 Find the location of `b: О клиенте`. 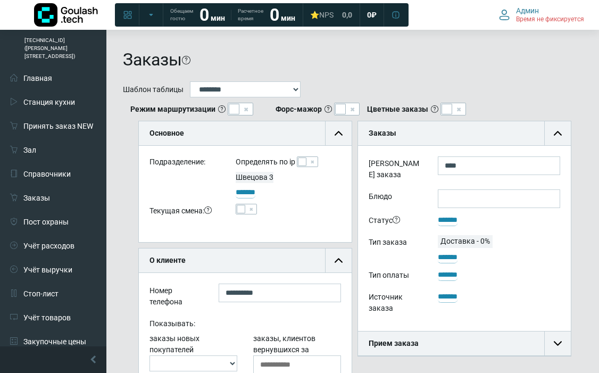

b: О клиенте is located at coordinates (168, 260).